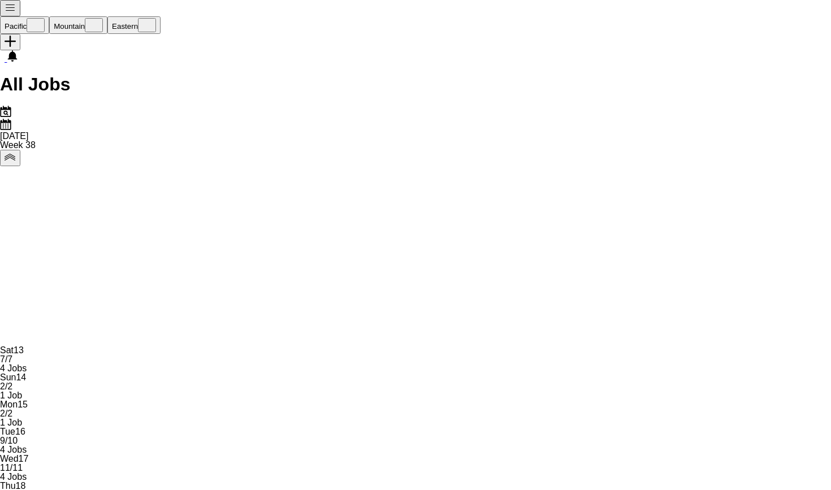 Image resolution: width=831 pixels, height=490 pixels. What do you see at coordinates (24, 458) in the screenshot?
I see `span: 17` at bounding box center [24, 458].